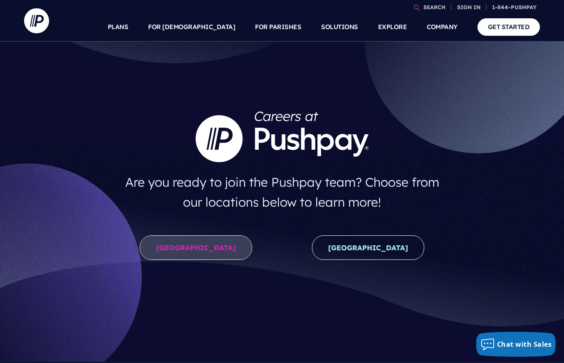  I want to click on a: PLANS, so click(118, 27).